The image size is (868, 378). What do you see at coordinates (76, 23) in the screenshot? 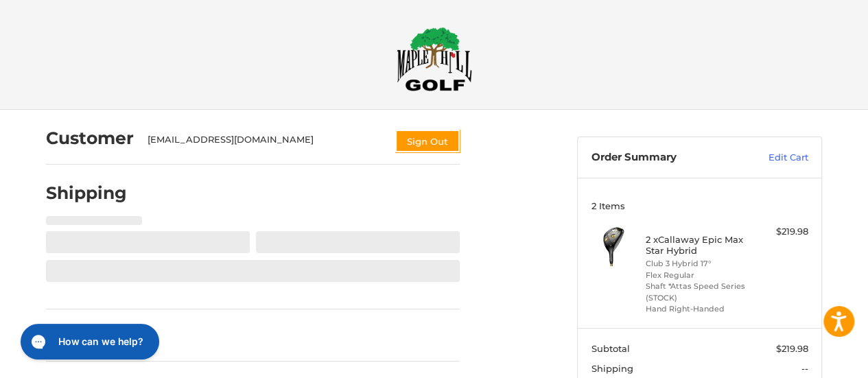
I see `button: Open gorgias live chat` at bounding box center [76, 23].